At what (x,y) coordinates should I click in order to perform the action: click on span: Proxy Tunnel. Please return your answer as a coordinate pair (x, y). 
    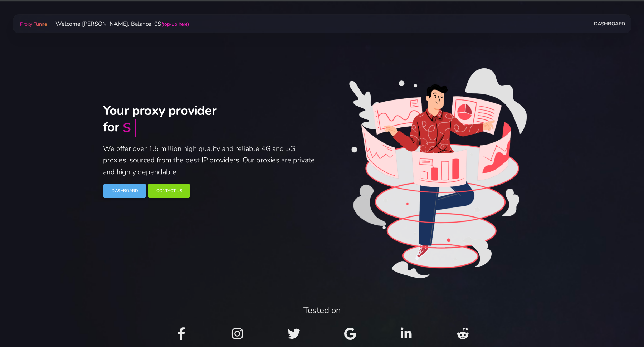
    Looking at the image, I should click on (34, 24).